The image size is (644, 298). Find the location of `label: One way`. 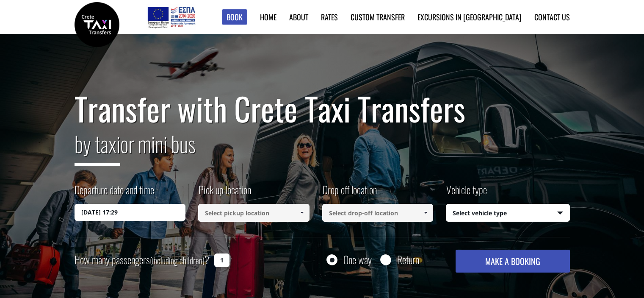

label: One way is located at coordinates (357, 259).